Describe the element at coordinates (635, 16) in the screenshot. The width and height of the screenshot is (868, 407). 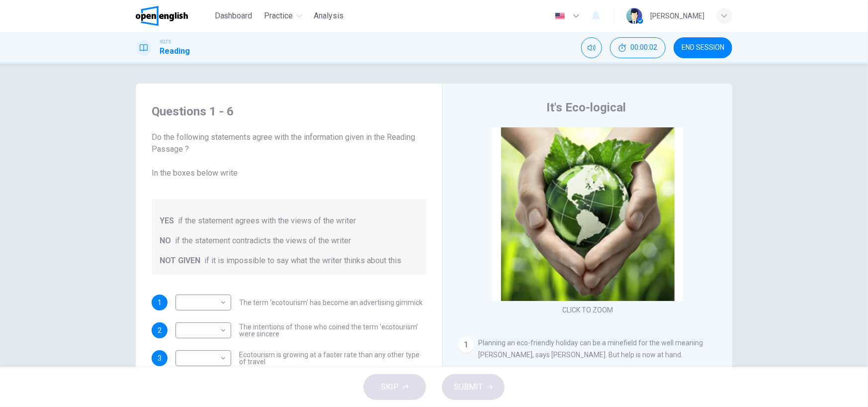
I see `img: Profile picture` at that location.